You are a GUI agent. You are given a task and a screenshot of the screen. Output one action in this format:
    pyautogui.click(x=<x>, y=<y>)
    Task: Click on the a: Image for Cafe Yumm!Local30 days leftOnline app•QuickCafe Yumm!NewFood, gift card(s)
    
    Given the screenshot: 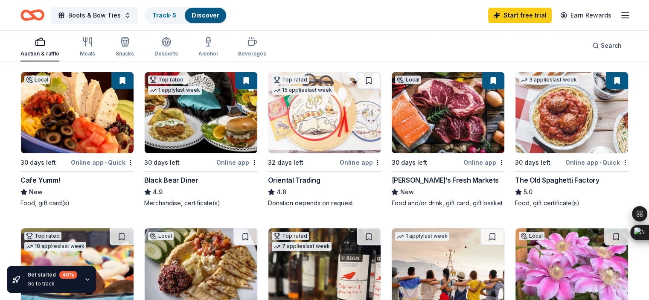 What is the action you would take?
    pyautogui.click(x=77, y=140)
    